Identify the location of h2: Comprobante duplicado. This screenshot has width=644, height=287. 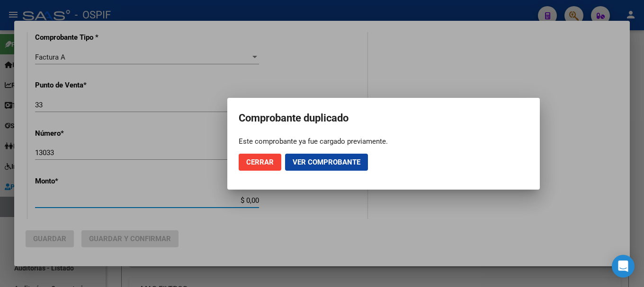
(384, 118).